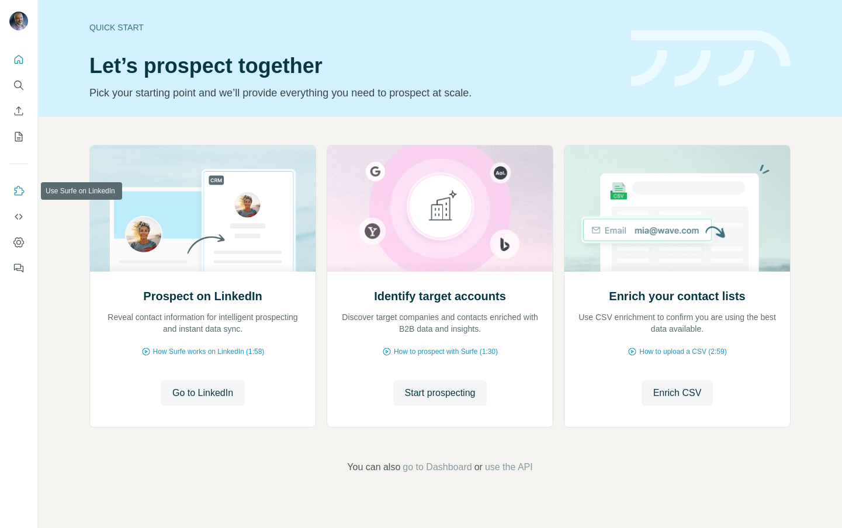 The height and width of the screenshot is (528, 842). I want to click on button: Feedback, so click(19, 268).